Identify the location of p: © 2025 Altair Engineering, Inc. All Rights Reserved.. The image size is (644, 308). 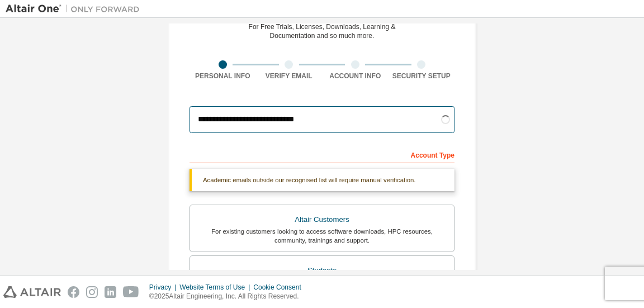
(228, 296).